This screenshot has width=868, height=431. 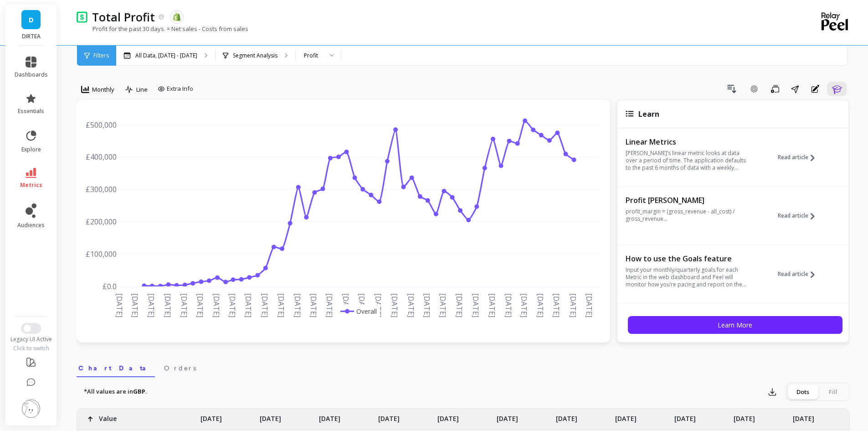 I want to click on span: Extra Info, so click(x=180, y=89).